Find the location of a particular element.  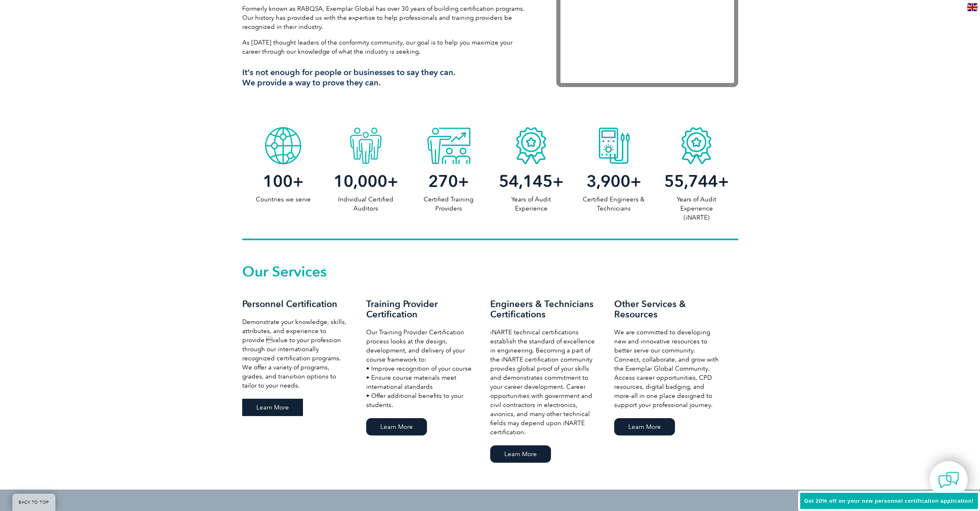

h3: Training Provider Certification is located at coordinates (420, 310).